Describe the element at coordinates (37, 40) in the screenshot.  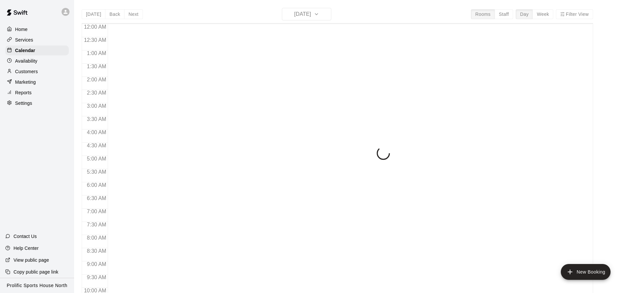
I see `div: Services` at that location.